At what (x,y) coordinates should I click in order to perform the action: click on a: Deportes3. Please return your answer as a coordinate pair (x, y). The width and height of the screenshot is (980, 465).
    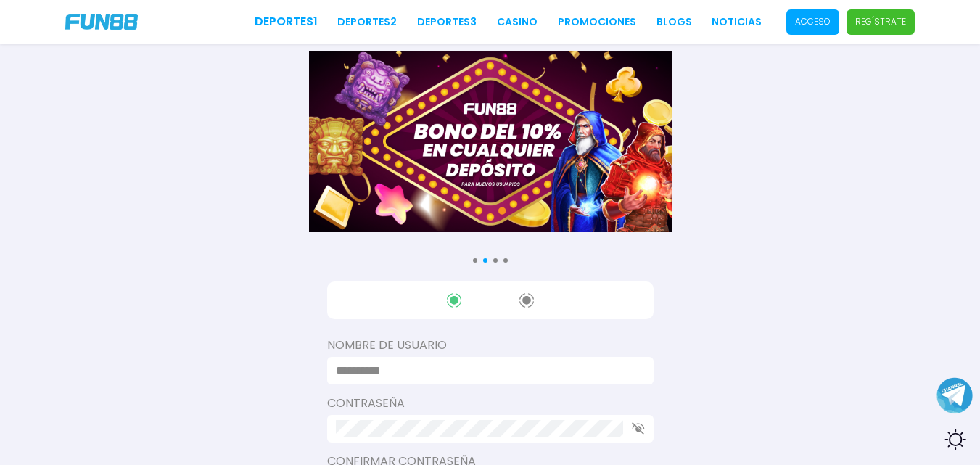
    Looking at the image, I should click on (447, 21).